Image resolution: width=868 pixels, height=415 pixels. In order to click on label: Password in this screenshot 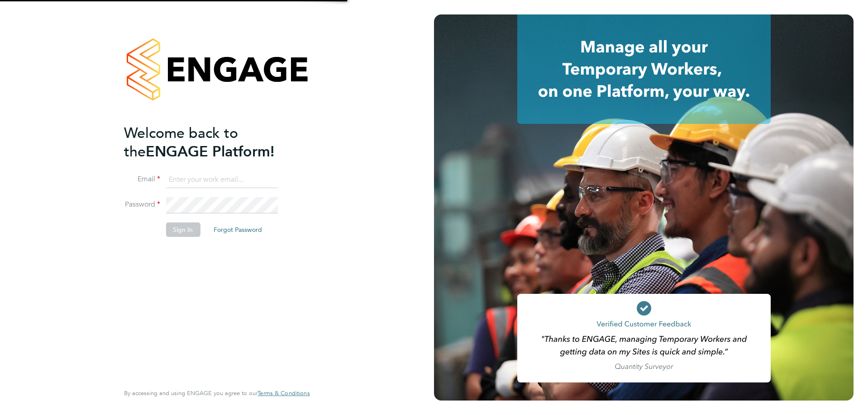, I will do `click(142, 204)`.